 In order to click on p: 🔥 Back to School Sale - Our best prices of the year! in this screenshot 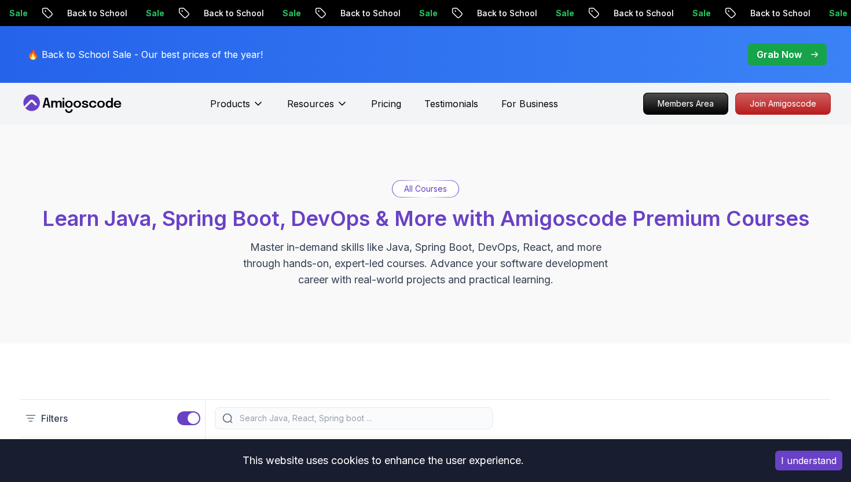, I will do `click(145, 54)`.